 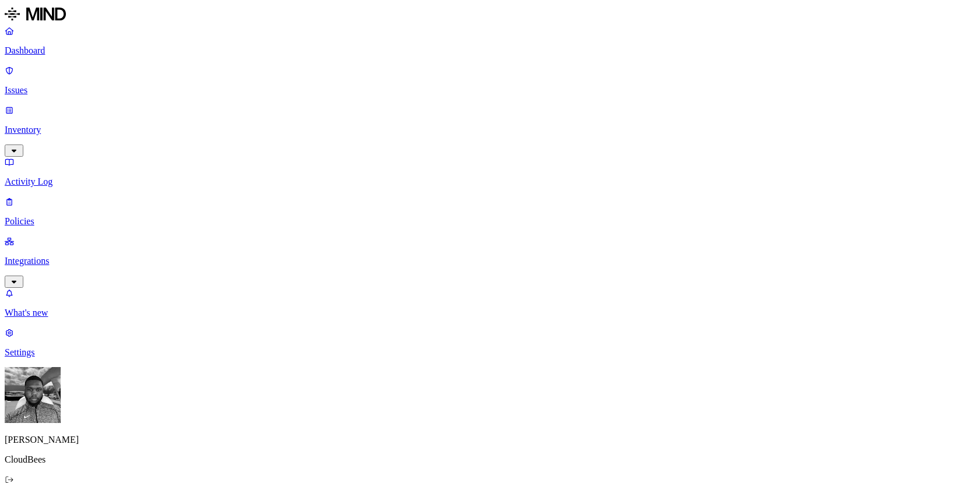 What do you see at coordinates (33, 395) in the screenshot?
I see `img: Cameron White` at bounding box center [33, 395].